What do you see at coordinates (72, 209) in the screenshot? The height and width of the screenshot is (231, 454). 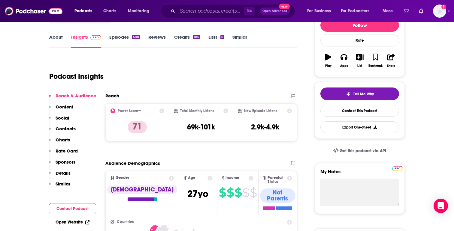 I see `button: Contact Podcast` at bounding box center [72, 209].